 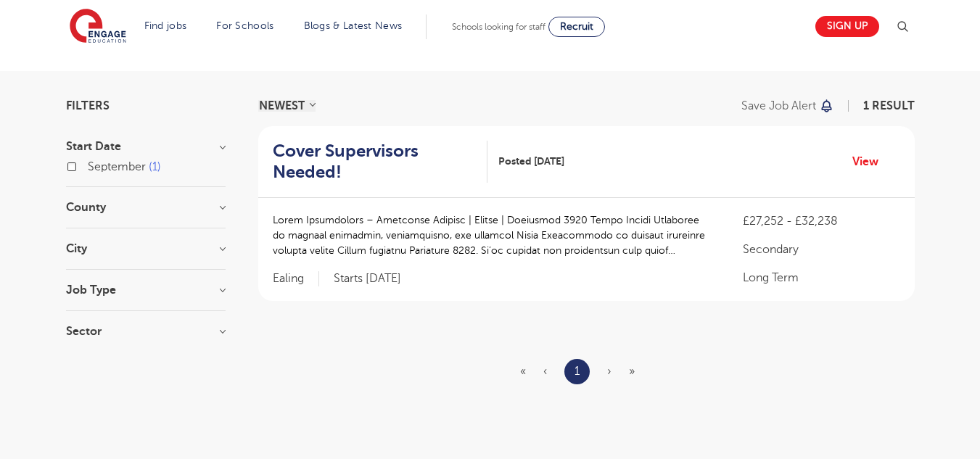 What do you see at coordinates (577, 27) in the screenshot?
I see `a: Recruit` at bounding box center [577, 27].